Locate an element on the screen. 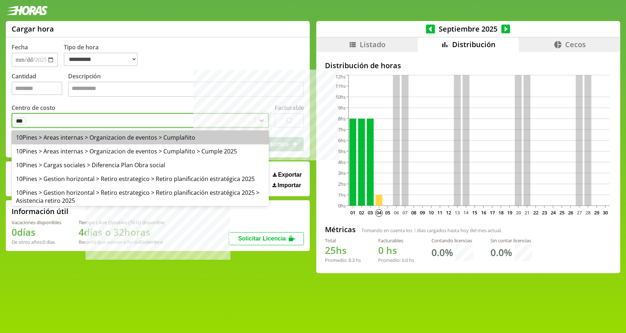  h1: 0 días is located at coordinates (36, 232).